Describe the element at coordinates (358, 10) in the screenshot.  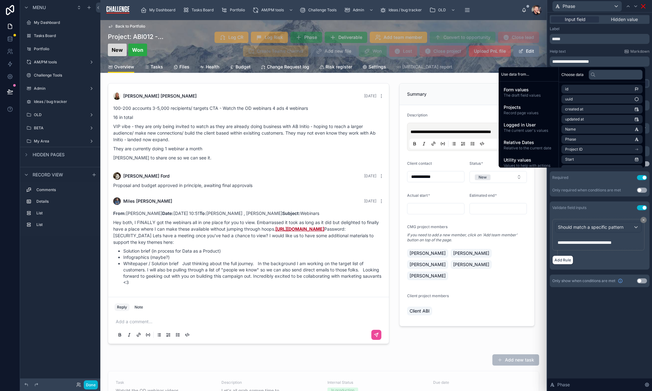
I see `span: Admin` at that location.